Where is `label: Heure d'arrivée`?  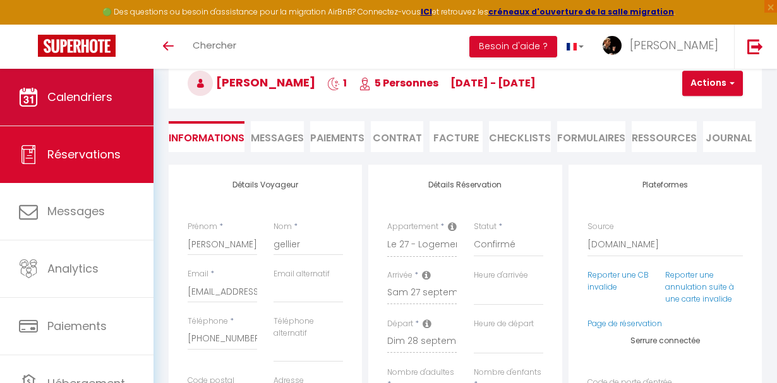 label: Heure d'arrivée is located at coordinates (501, 275).